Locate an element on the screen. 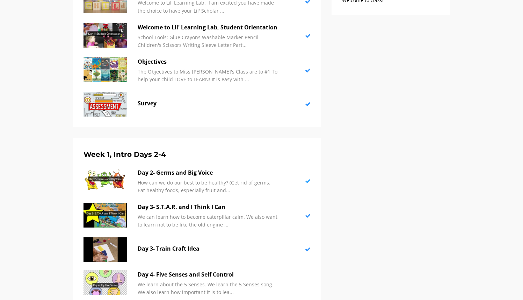  p: How can we do our best to be healthy? (Get rid of germs. Eat healthy foods, especially fruit and... is located at coordinates (208, 186).